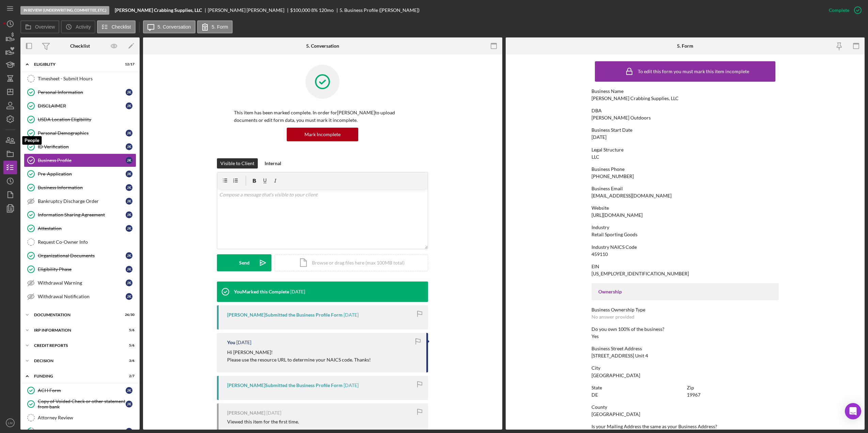  Describe the element at coordinates (128, 330) in the screenshot. I see `div: 5 / 6` at that location.